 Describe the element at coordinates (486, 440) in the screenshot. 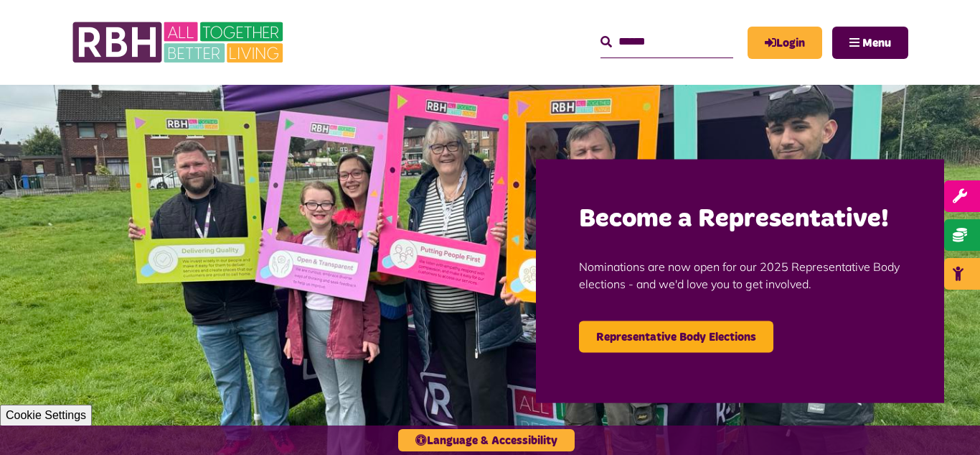

I see `button: Language & Accessibility` at that location.